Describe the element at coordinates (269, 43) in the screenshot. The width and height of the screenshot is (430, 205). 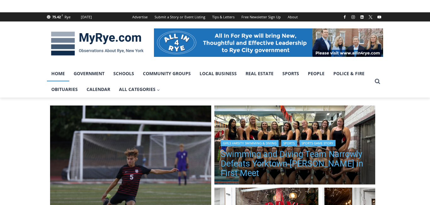
I see `a: All in for Rye` at that location.